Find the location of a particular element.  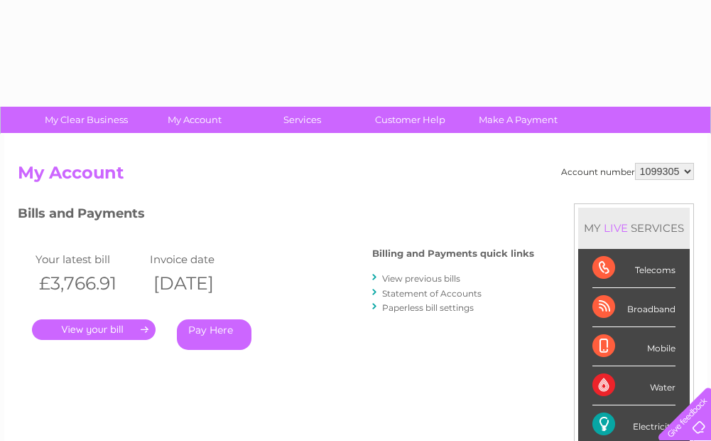

a: Paperless bill settings is located at coordinates (428, 307).